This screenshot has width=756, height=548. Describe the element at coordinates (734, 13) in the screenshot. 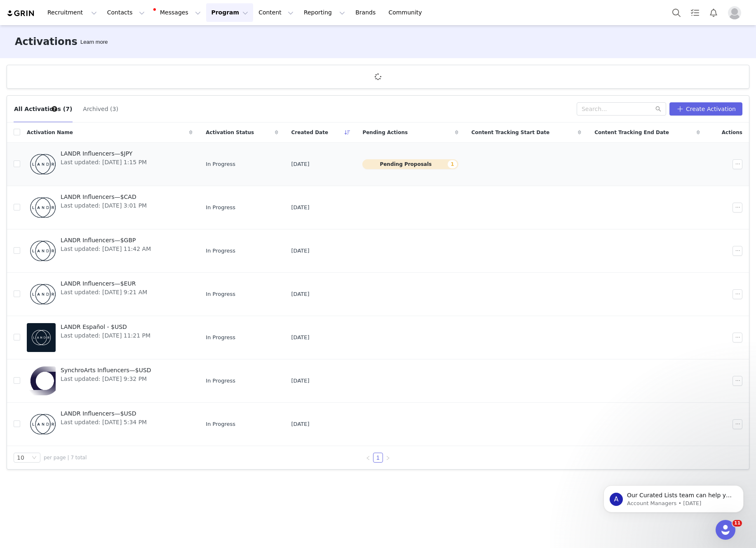

I see `img: placeholder-profile.jpg` at that location.